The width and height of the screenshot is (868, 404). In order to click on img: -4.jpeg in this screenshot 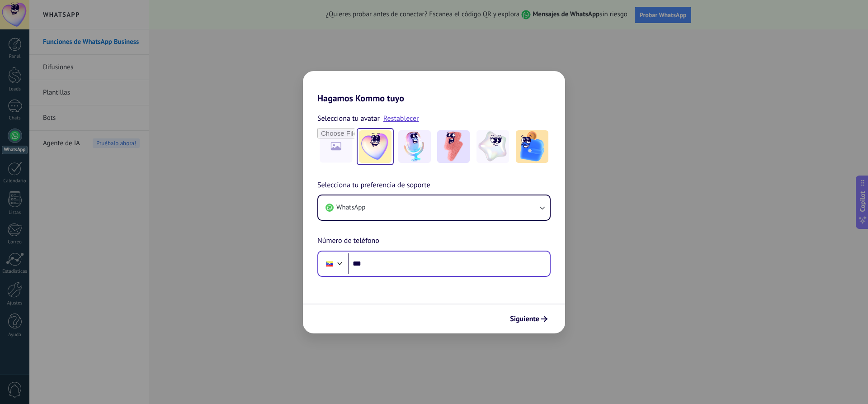, I will do `click(493, 147)`.